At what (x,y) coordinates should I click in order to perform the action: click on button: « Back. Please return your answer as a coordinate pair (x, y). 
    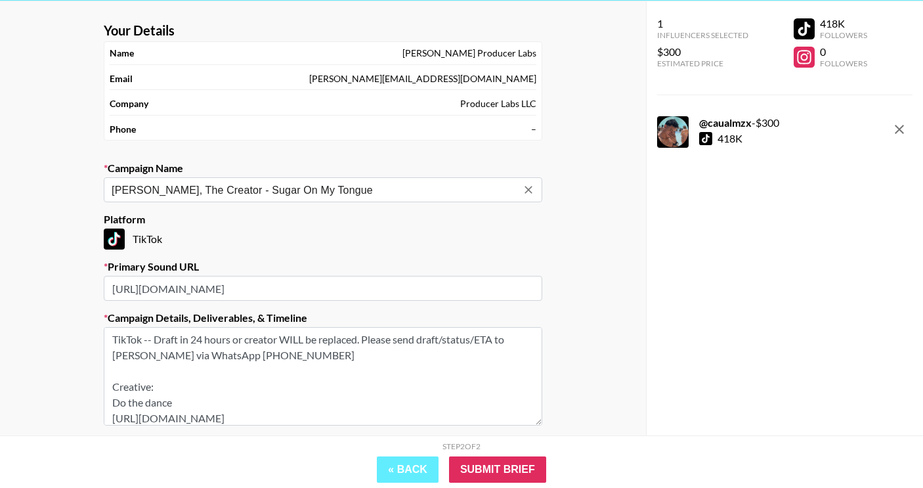
    Looking at the image, I should click on (407, 469).